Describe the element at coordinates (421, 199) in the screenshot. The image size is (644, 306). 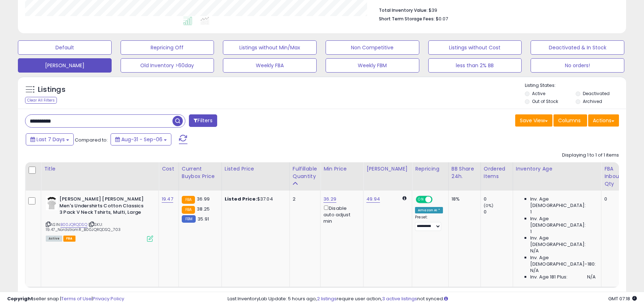
I see `span: ON` at that location.